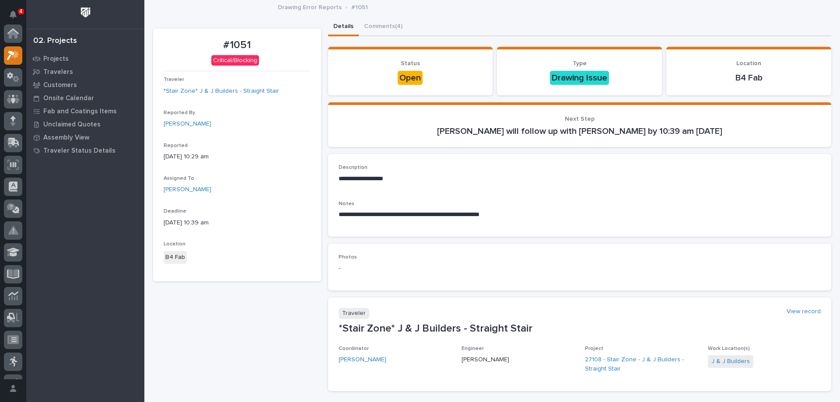 The image size is (840, 402). What do you see at coordinates (383, 27) in the screenshot?
I see `button: Comments (4)` at bounding box center [383, 27].